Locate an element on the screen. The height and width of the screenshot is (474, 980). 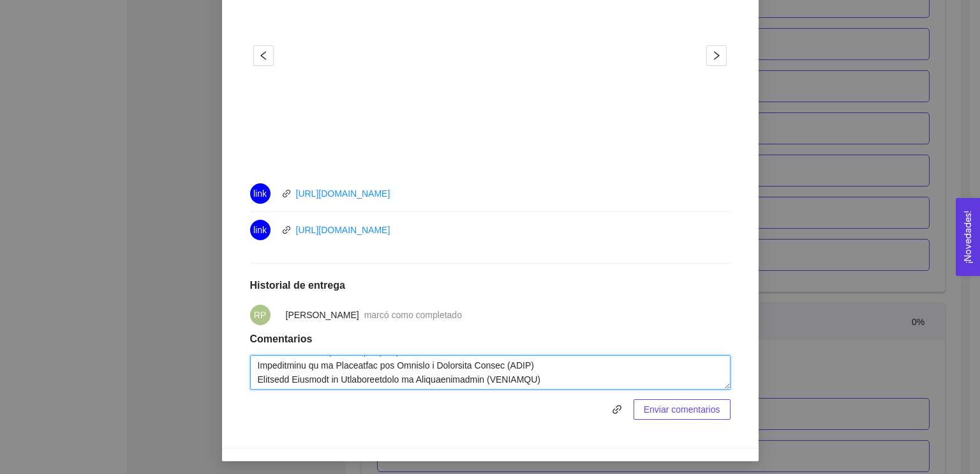
h1: Comentarios is located at coordinates (490, 340).